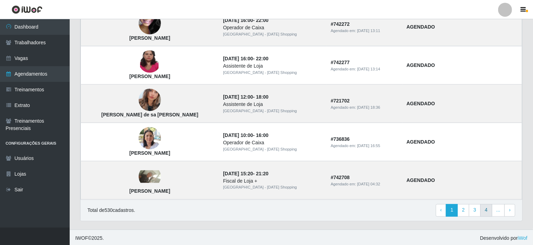 This screenshot has width=533, height=245. I want to click on strong: # 742277, so click(340, 62).